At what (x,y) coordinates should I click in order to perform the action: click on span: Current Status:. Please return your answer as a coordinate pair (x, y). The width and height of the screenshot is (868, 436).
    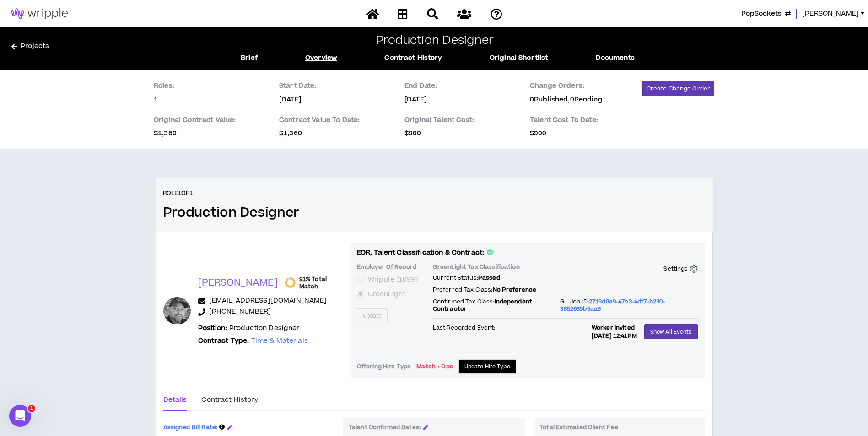
    Looking at the image, I should click on (455, 277).